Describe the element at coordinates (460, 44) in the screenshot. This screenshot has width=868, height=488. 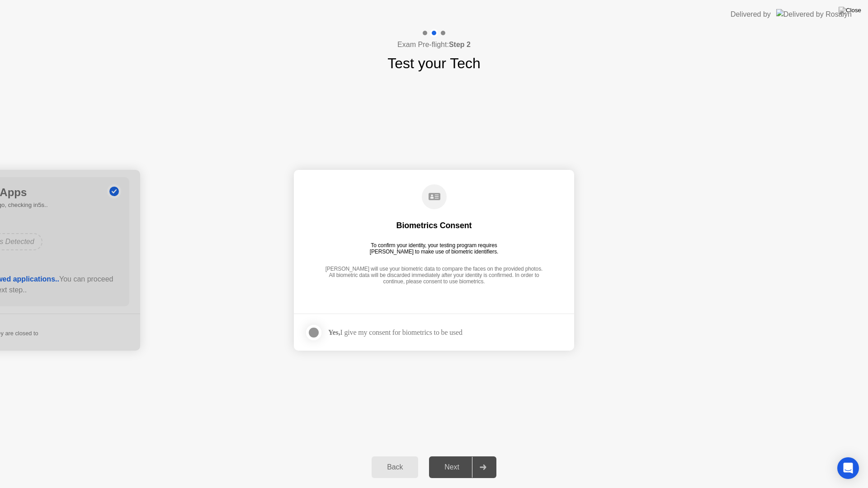
I see `b: Step 2` at that location.